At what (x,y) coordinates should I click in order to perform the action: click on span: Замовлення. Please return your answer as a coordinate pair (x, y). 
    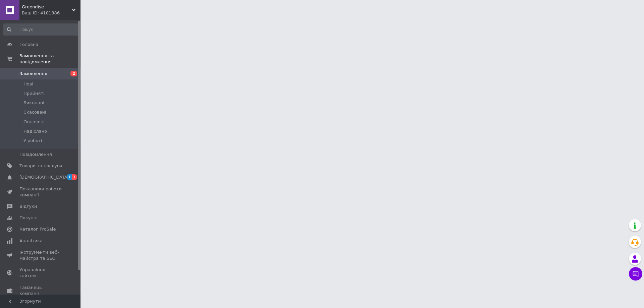
    Looking at the image, I should click on (33, 74).